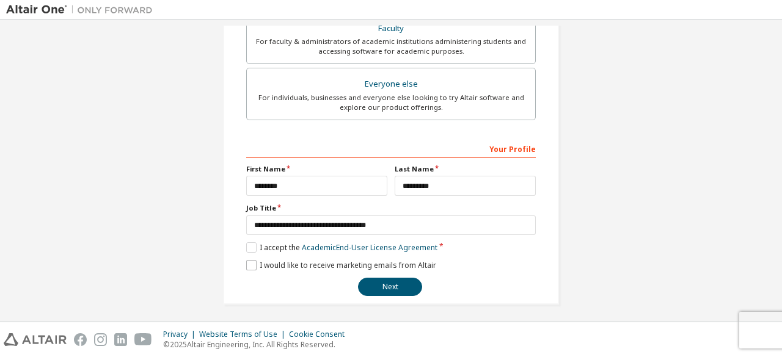 This screenshot has width=782, height=357. What do you see at coordinates (80, 340) in the screenshot?
I see `img: facebook.svg` at bounding box center [80, 340].